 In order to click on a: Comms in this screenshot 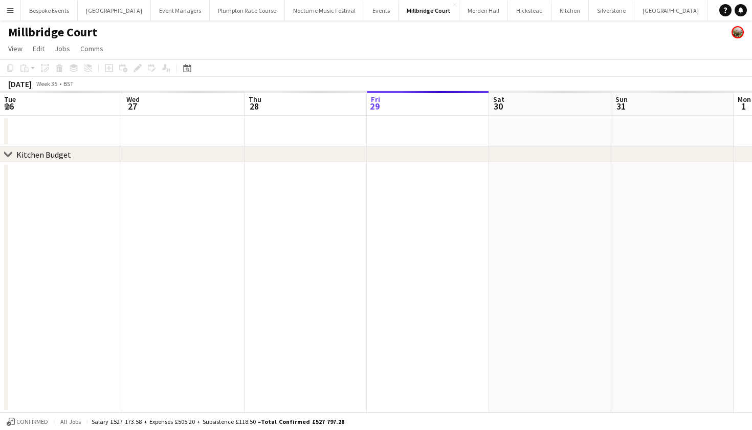, I will do `click(92, 49)`.